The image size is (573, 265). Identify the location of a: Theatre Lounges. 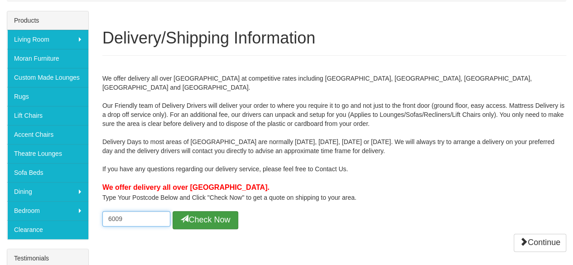
(48, 154).